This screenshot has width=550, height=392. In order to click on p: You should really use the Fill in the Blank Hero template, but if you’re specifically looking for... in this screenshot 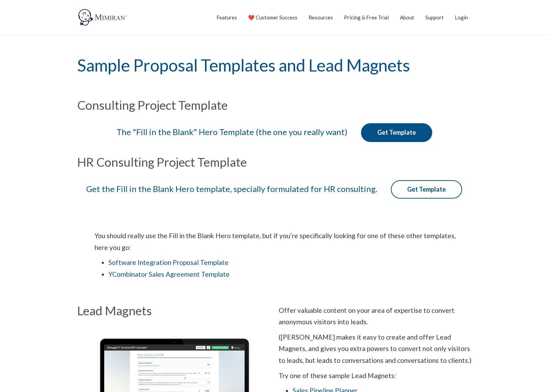, I will do `click(275, 241)`.